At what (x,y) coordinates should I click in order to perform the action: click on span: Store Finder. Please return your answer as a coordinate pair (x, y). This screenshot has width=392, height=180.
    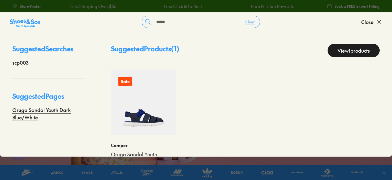
    Looking at the image, I should click on (30, 6).